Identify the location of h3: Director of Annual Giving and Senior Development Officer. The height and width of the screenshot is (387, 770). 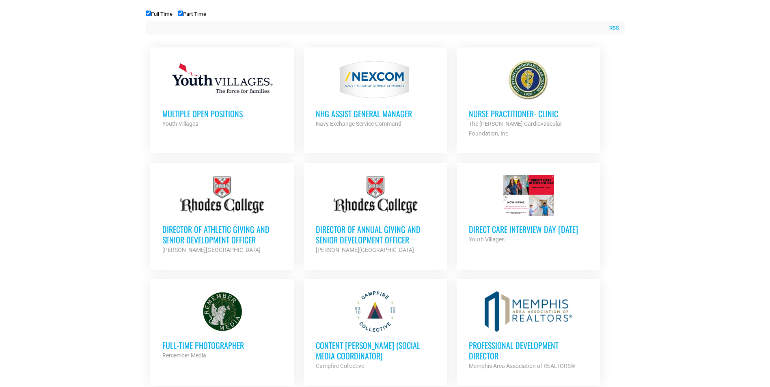
(375, 234).